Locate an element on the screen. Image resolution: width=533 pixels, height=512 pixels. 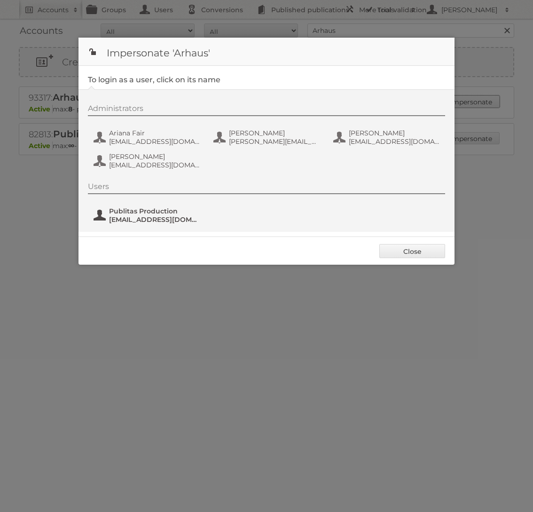
span: Ariana Fair is located at coordinates (155, 133).